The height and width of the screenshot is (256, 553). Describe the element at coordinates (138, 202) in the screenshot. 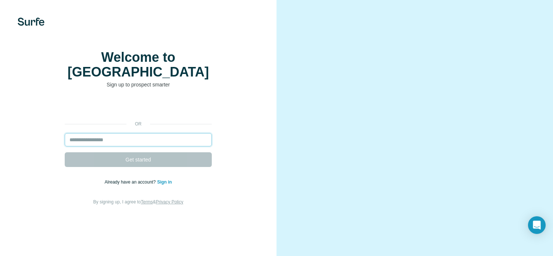

I see `span: By signing up, I agree to &` at that location.